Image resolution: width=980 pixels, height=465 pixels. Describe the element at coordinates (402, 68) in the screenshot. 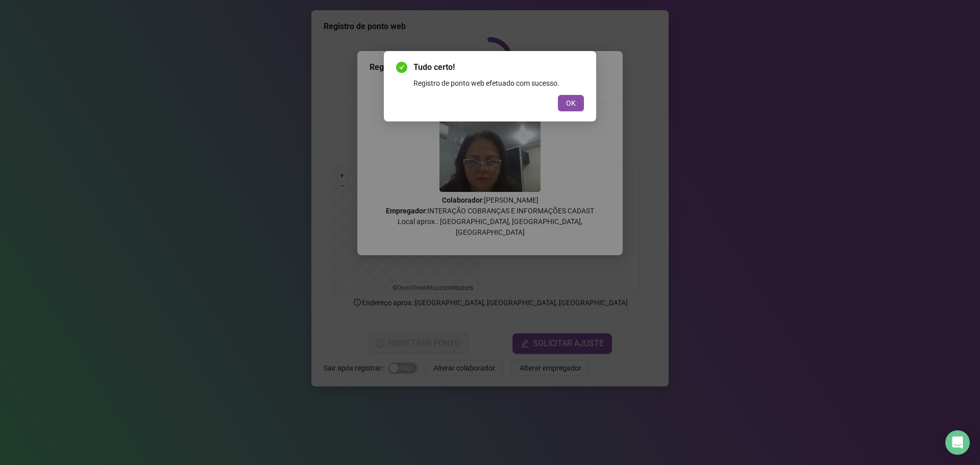

I see `span: check-circle` at that location.